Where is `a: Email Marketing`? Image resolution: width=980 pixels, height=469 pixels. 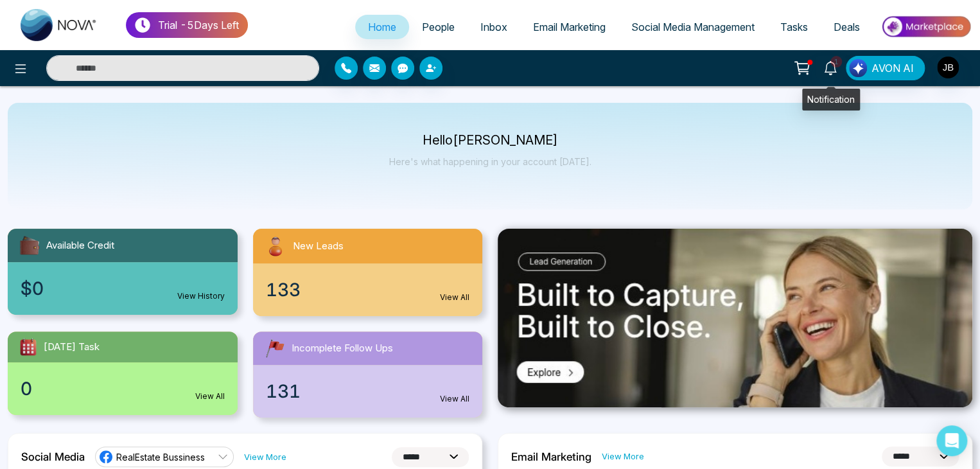
a: Email Marketing is located at coordinates (569, 27).